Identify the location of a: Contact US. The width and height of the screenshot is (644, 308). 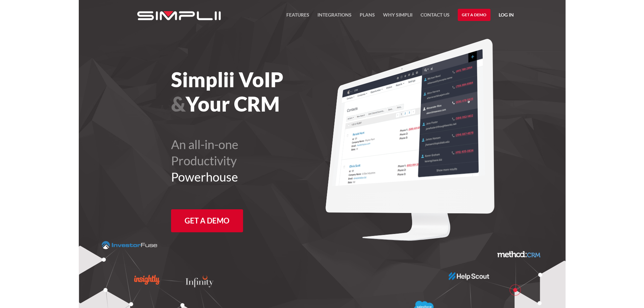
(435, 17).